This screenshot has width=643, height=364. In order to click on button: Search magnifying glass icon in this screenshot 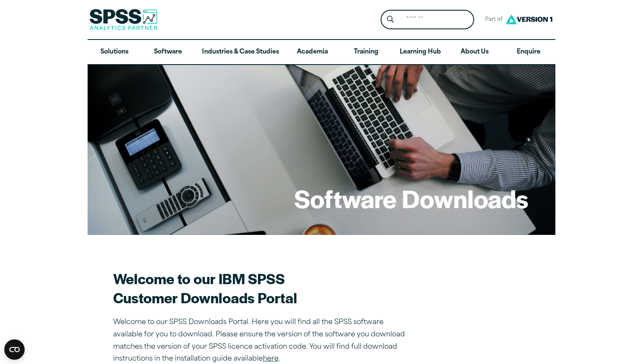, I will do `click(390, 19)`.